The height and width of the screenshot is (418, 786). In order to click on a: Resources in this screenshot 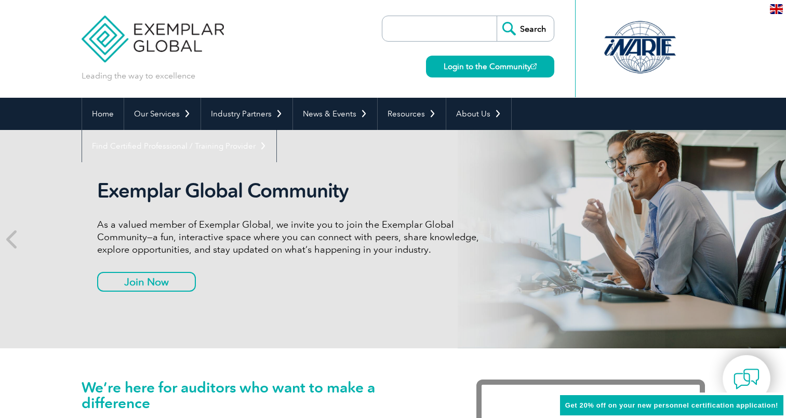, I will do `click(411, 114)`.